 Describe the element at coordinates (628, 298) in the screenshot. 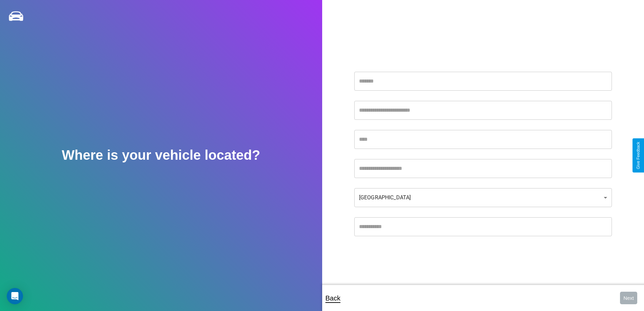

I see `button: Next` at that location.